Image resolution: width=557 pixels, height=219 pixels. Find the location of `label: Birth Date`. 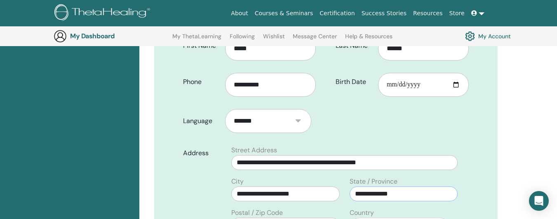

label: Birth Date is located at coordinates (354, 82).